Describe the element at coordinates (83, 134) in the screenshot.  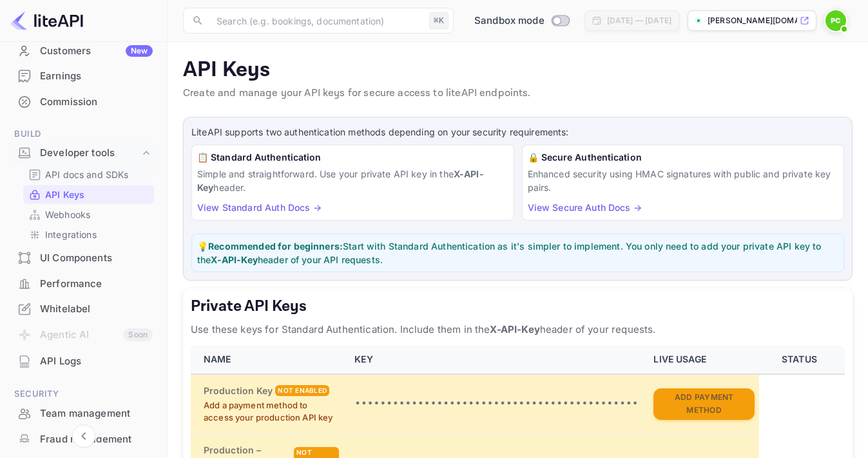
I see `span: Build` at that location.